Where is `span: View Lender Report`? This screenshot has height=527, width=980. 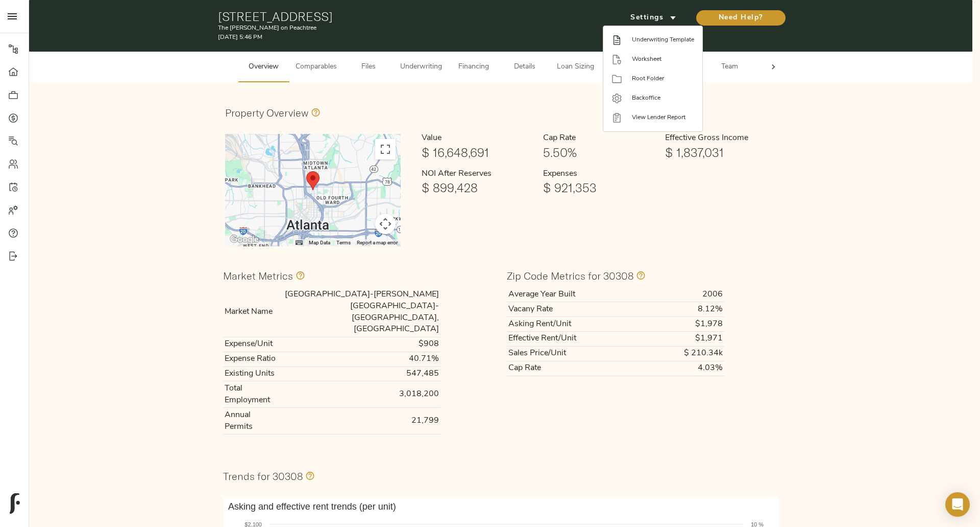
span: View Lender Report is located at coordinates (663, 118).